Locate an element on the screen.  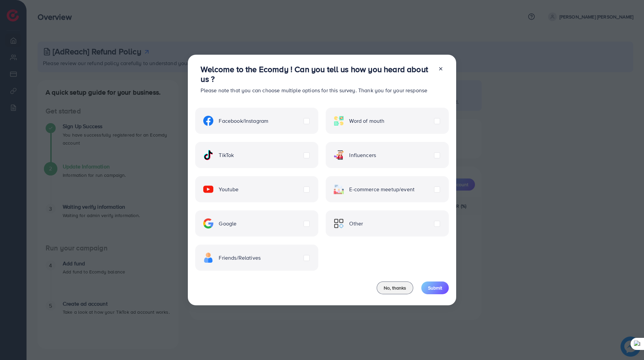
h3: Welcome to the Ecomdy ! Can you tell us how you heard about us ? is located at coordinates (316, 74).